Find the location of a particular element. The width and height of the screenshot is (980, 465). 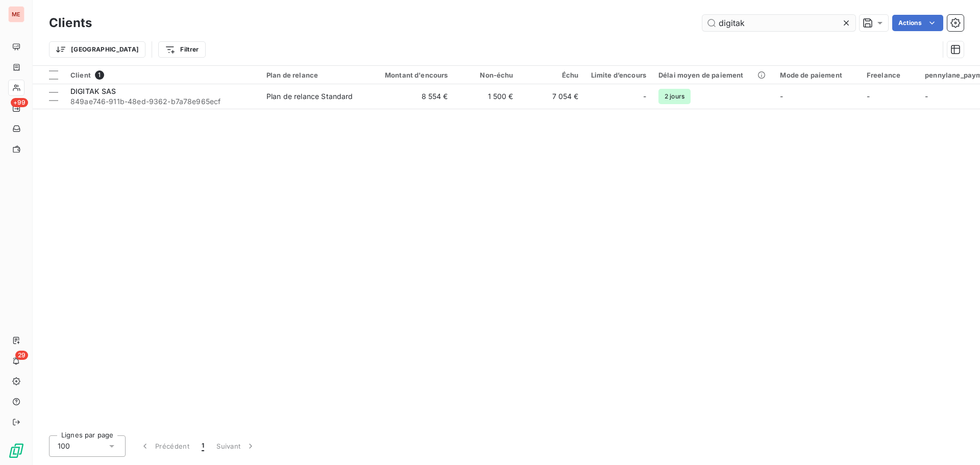

button: 1 is located at coordinates (203, 446).